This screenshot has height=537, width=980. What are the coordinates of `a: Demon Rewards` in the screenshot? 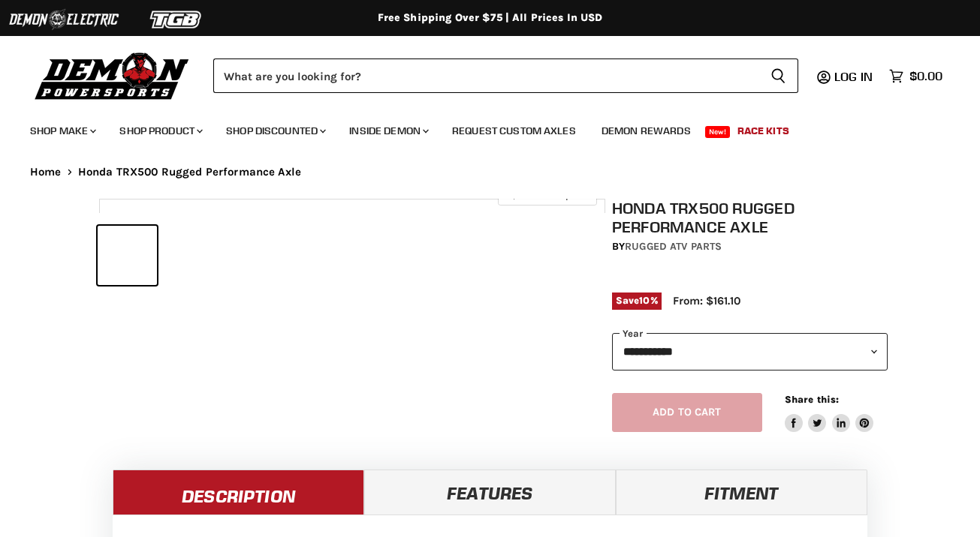 It's located at (645, 130).